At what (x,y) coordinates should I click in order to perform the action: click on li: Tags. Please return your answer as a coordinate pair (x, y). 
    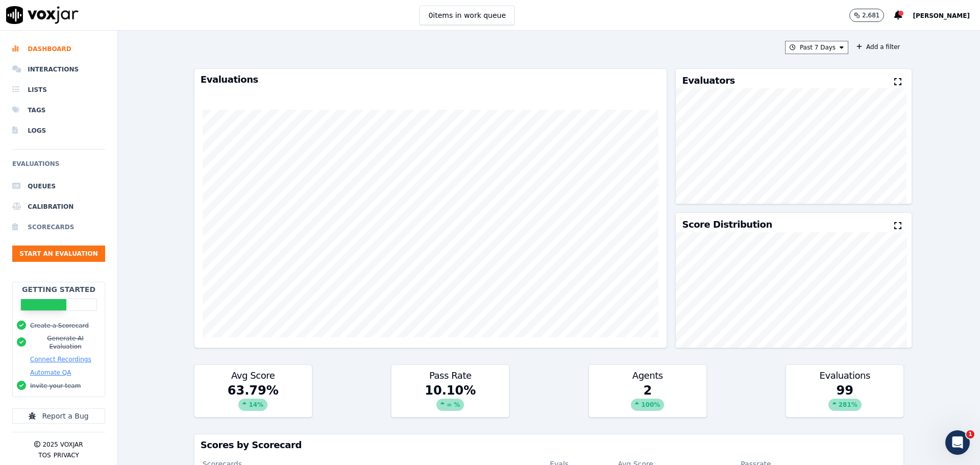
    Looking at the image, I should click on (59, 110).